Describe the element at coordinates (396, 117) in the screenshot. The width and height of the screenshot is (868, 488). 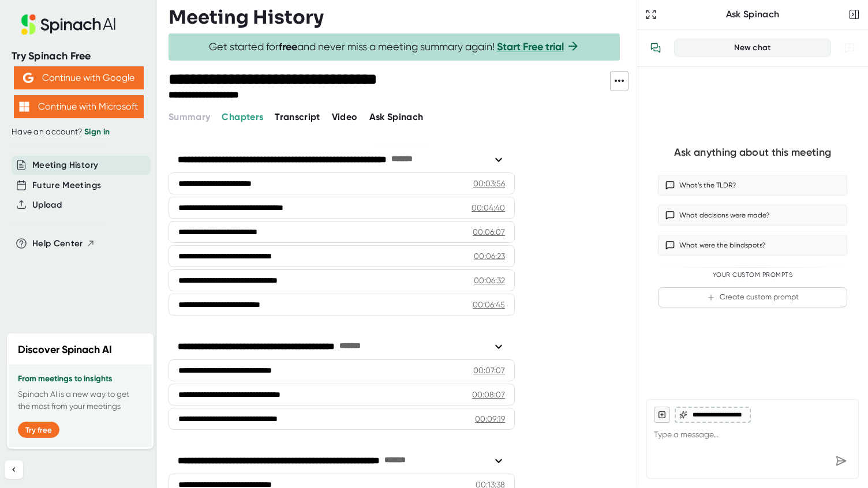
I see `button: Ask Spinach` at that location.